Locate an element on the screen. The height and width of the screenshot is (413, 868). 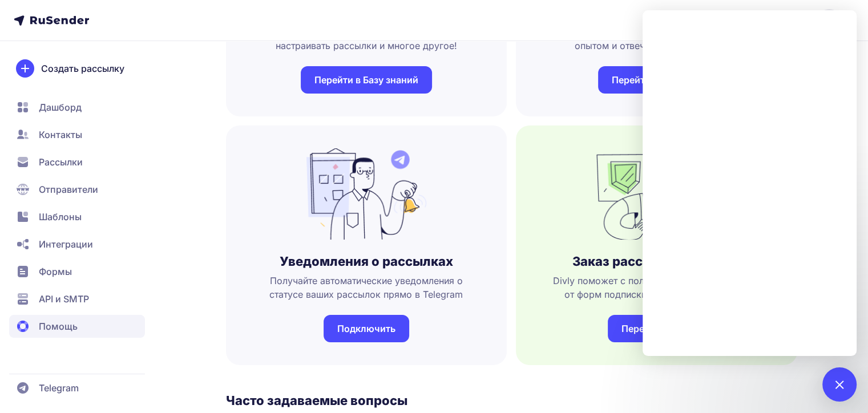
span: Контакты is located at coordinates (60, 135).